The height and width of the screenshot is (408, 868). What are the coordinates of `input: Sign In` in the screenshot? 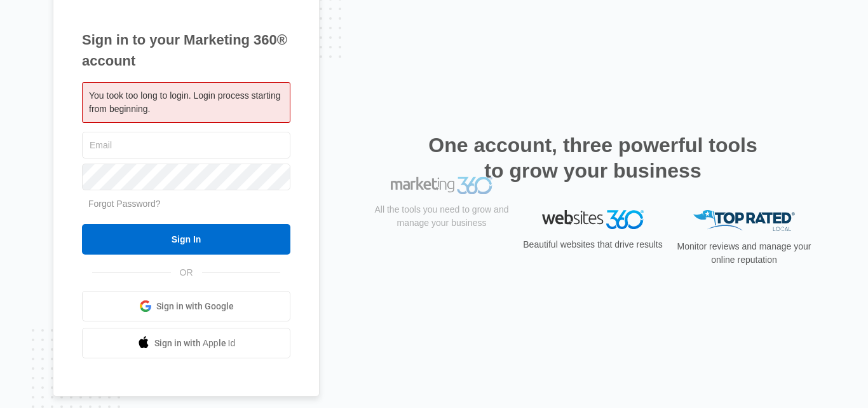 It's located at (186, 239).